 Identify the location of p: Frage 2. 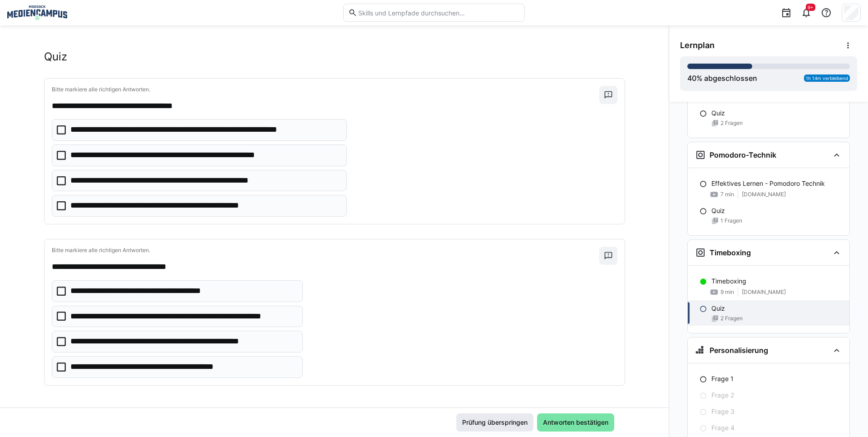
(723, 395).